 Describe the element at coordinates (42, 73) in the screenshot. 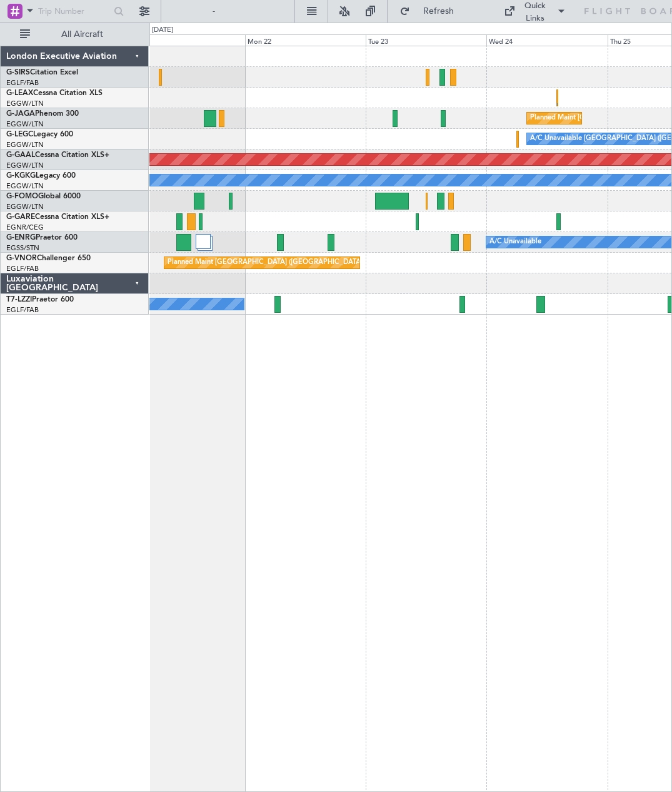

I see `a: G-SIRSCitation Excel` at that location.